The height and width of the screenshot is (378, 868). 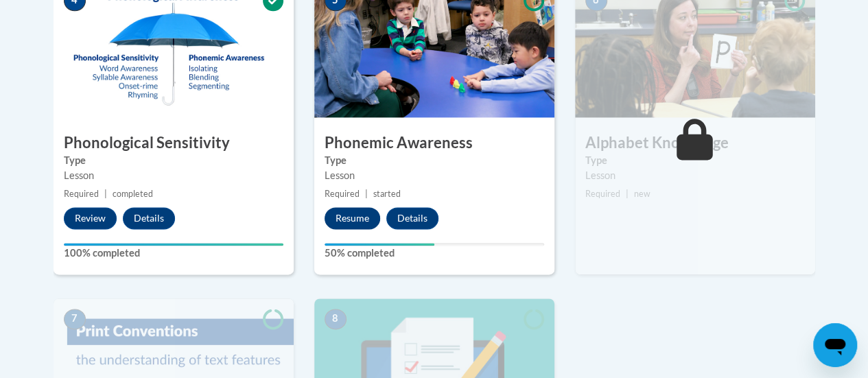 I want to click on button: Resume, so click(x=352, y=218).